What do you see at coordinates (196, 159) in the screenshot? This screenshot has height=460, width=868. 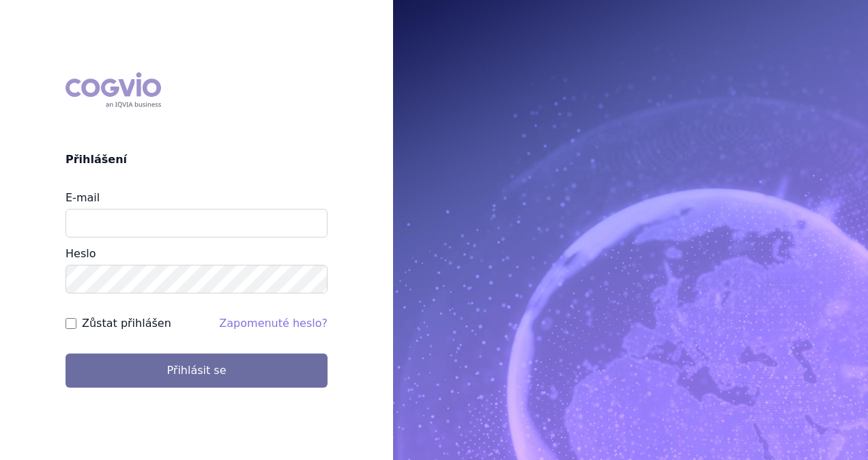 I see `h2: Přihlášení` at bounding box center [196, 159].